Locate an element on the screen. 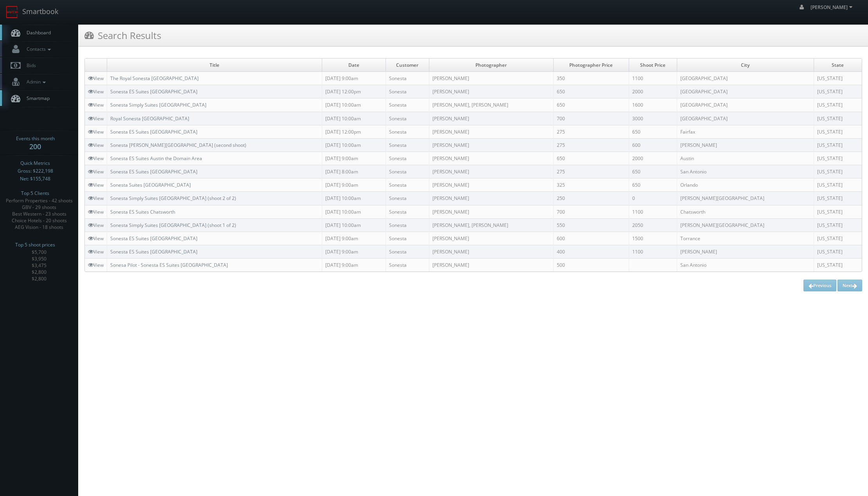 This screenshot has width=868, height=496. td: Photographer Price is located at coordinates (591, 66).